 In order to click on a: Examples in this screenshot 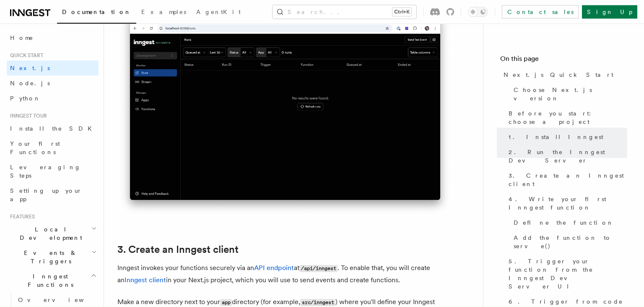, I will do `click(163, 12)`.